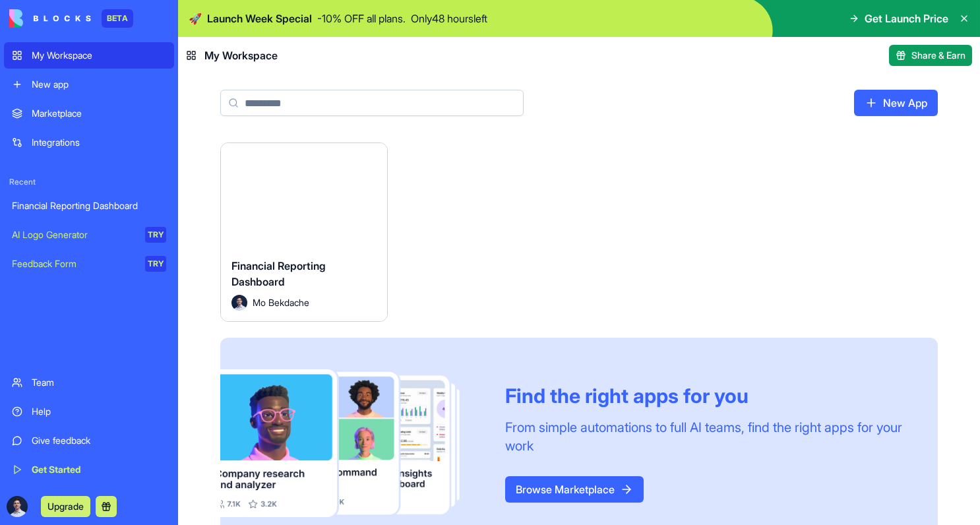  I want to click on span: Launch Week Special, so click(259, 19).